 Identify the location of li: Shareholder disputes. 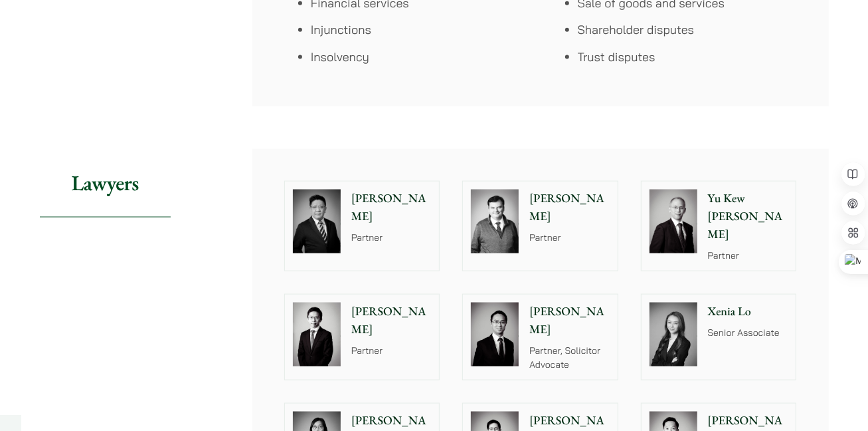
(687, 30).